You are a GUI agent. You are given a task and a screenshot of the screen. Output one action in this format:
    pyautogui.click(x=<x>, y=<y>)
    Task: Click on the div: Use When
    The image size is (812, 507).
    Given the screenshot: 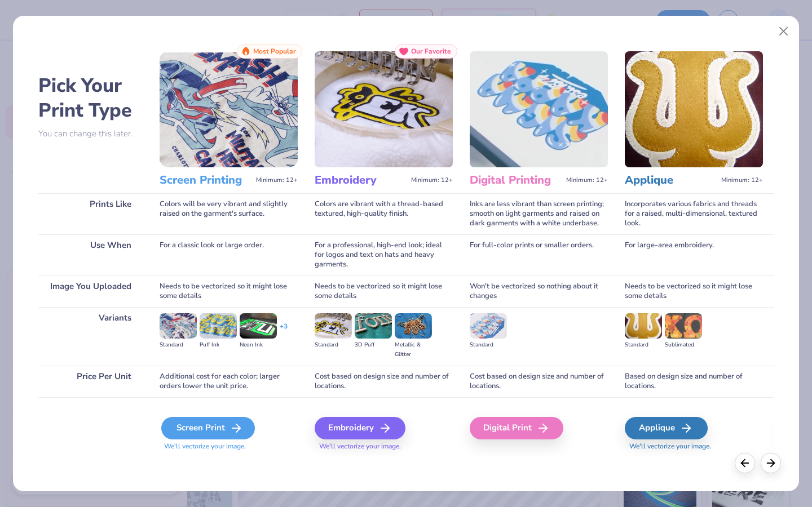 What is the action you would take?
    pyautogui.click(x=90, y=255)
    